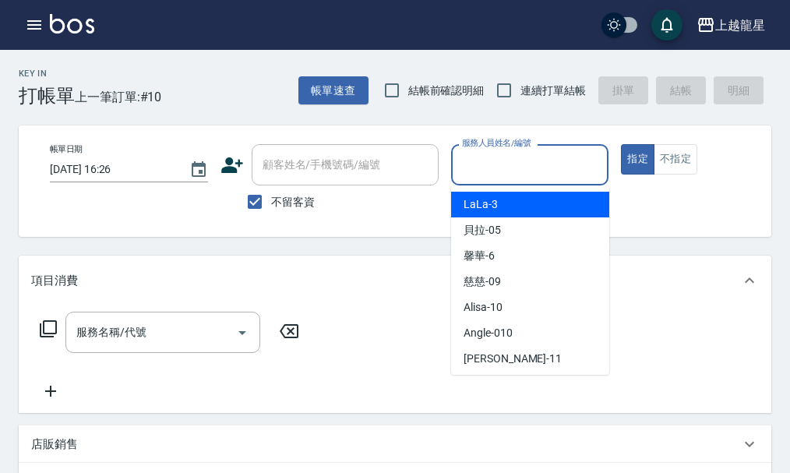 This screenshot has height=473, width=790. What do you see at coordinates (553, 90) in the screenshot?
I see `span: 連續打單結帳` at bounding box center [553, 90].